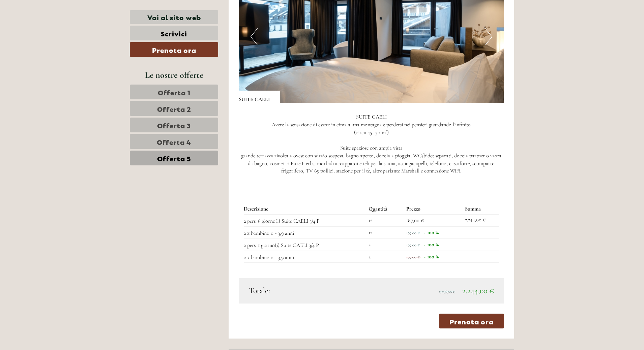  Describe the element at coordinates (174, 142) in the screenshot. I see `span: Offerta 4` at that location.